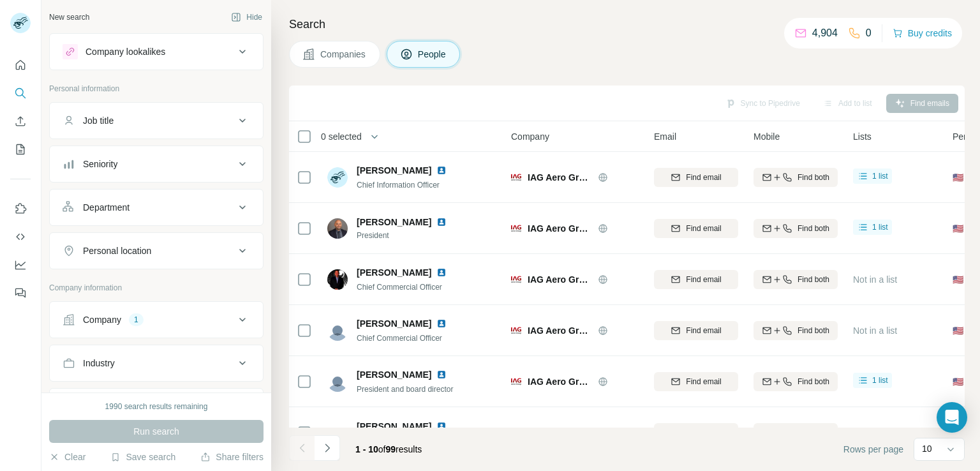  What do you see at coordinates (156, 251) in the screenshot?
I see `button: Personal location` at bounding box center [156, 251].